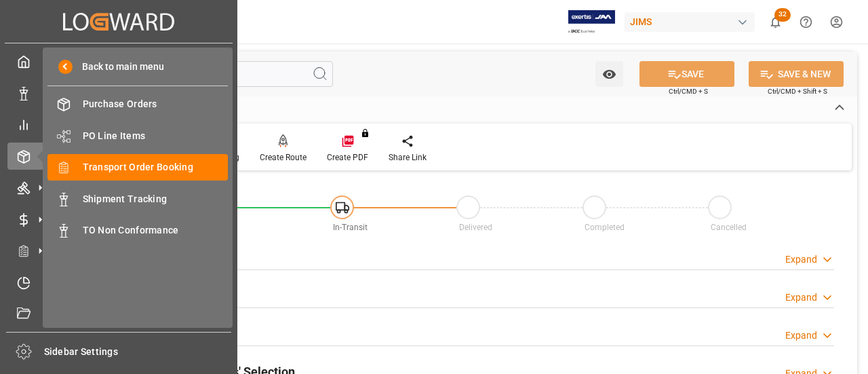  Describe the element at coordinates (138, 104) in the screenshot. I see `a: Purchase Orders` at that location.